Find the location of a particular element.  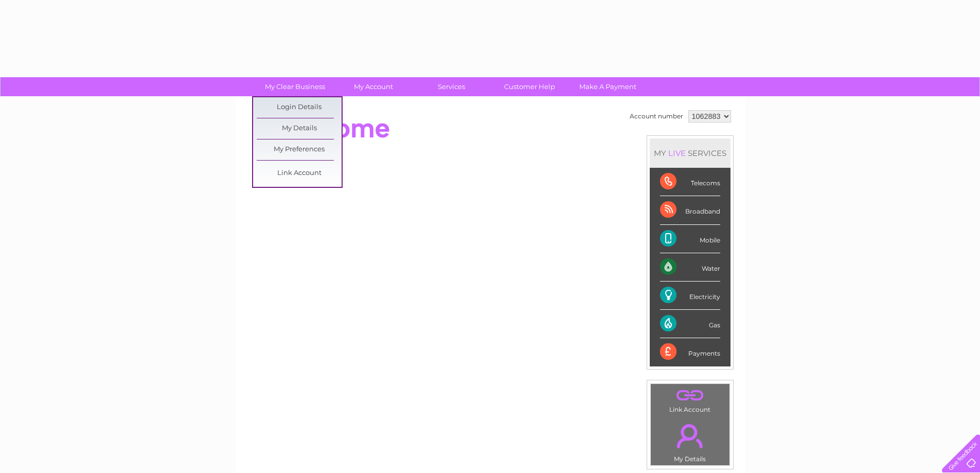

div: Broadband is located at coordinates (690, 210).